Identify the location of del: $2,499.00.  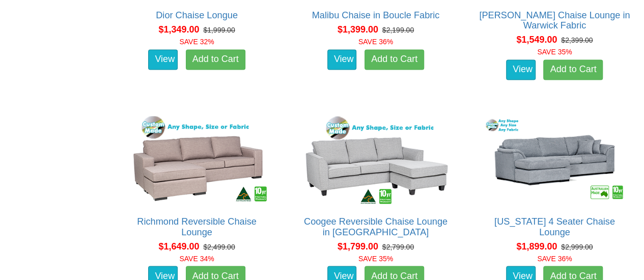
(219, 247).